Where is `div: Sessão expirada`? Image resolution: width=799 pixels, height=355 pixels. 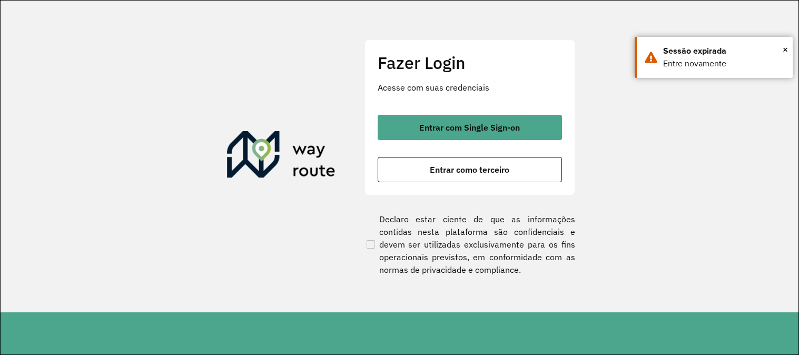 div: Sessão expirada is located at coordinates (724, 51).